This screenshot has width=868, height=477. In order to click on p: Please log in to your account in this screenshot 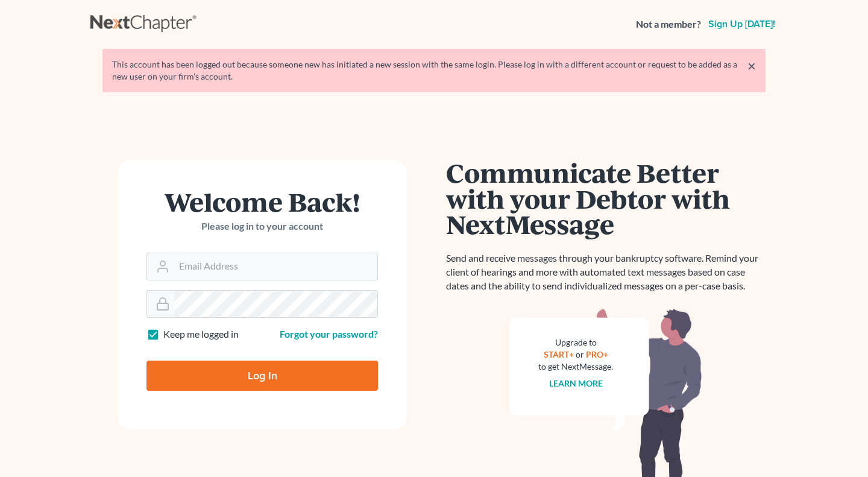, I will do `click(263, 226)`.